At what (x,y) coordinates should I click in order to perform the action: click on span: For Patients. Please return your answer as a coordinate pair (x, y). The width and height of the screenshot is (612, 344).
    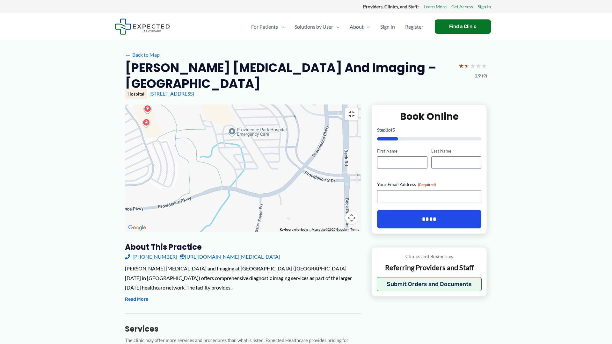
    Looking at the image, I should click on (265, 27).